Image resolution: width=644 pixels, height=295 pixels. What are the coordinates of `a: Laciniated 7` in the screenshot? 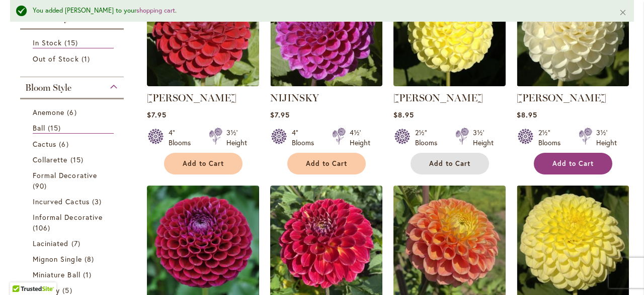 It's located at (73, 243).